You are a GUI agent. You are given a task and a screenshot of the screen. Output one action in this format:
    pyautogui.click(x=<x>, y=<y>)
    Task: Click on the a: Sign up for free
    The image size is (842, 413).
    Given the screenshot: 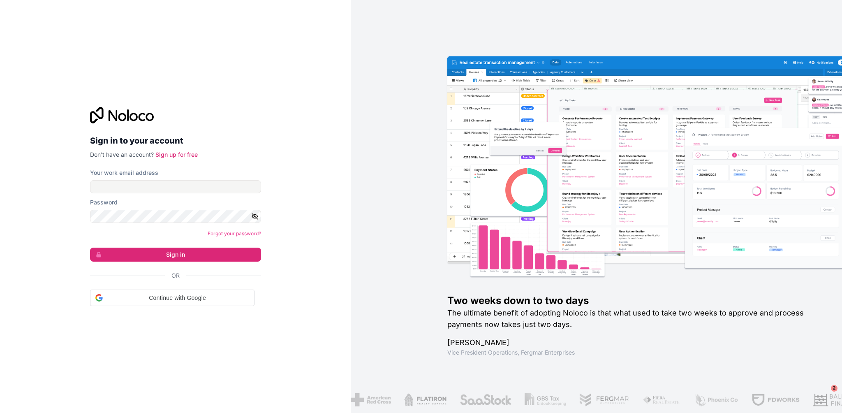 What is the action you would take?
    pyautogui.click(x=176, y=154)
    